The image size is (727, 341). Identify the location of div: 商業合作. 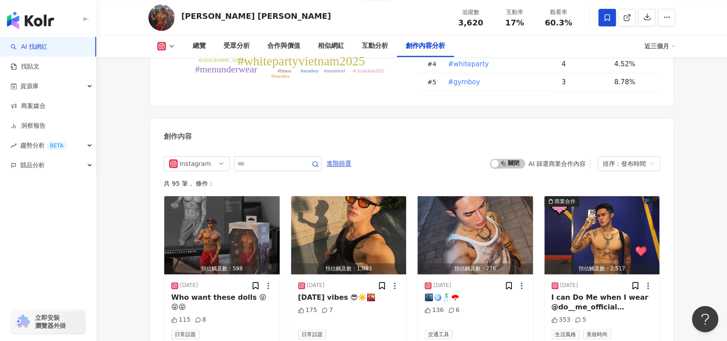
(565, 201).